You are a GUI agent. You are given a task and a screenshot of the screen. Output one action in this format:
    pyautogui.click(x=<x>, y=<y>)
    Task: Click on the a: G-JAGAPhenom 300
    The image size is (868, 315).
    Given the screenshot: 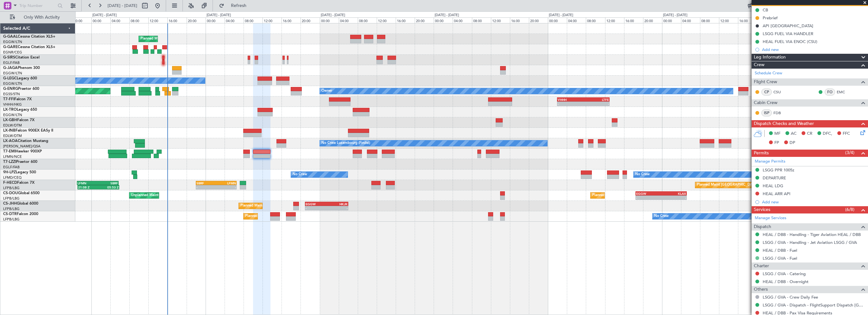 What is the action you would take?
    pyautogui.click(x=22, y=68)
    